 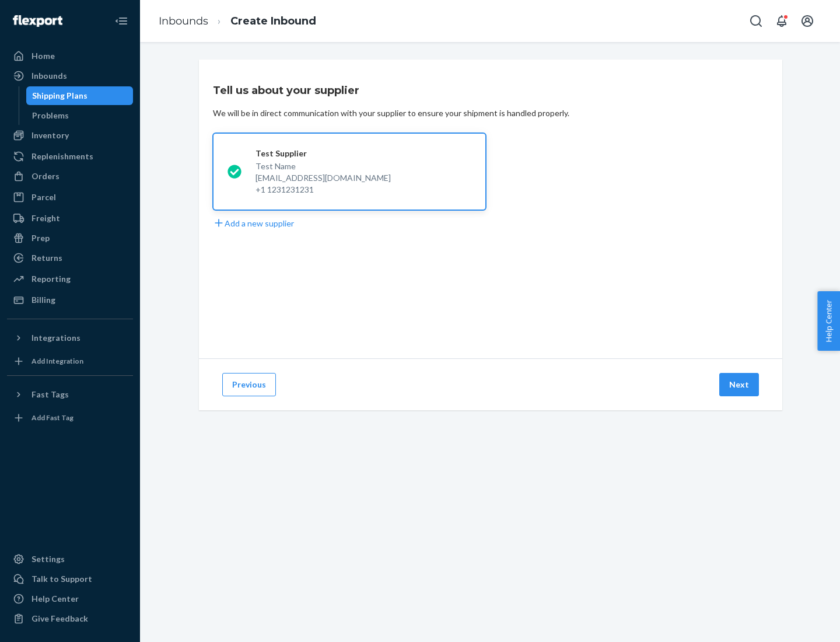 I want to click on a: Create Inbound, so click(x=273, y=21).